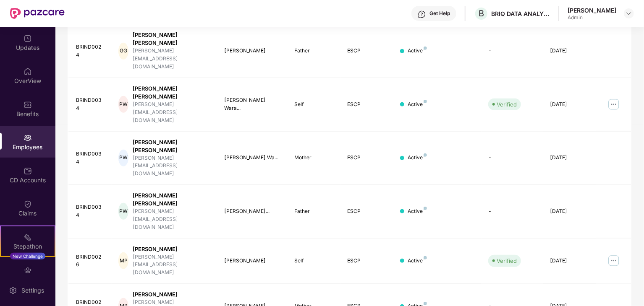 The image size is (644, 306). I want to click on img: New Pazcare Logo, so click(37, 14).